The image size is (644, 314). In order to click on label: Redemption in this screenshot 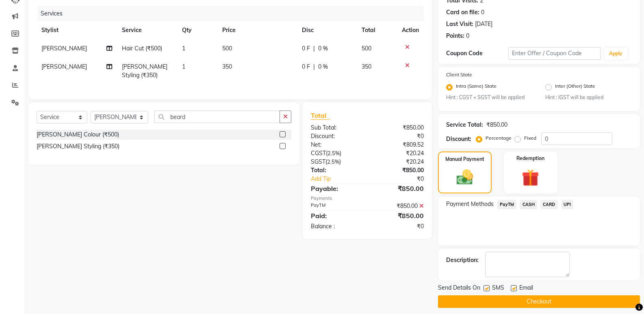, I will do `click(530, 159)`.